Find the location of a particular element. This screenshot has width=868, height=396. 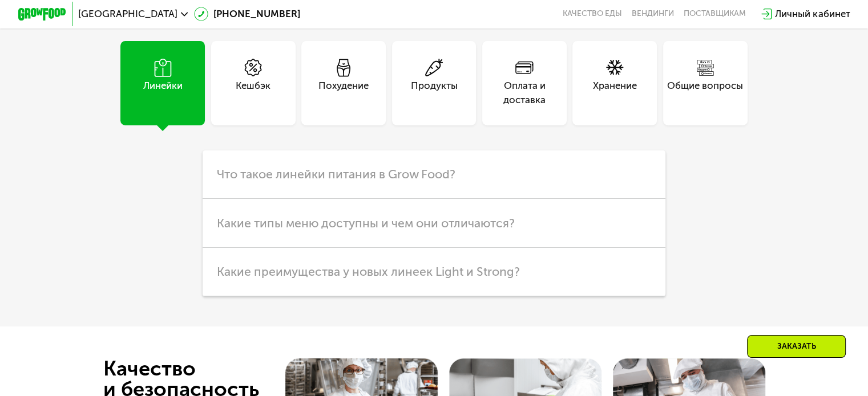

div: Оплата и доставка is located at coordinates (524, 93).